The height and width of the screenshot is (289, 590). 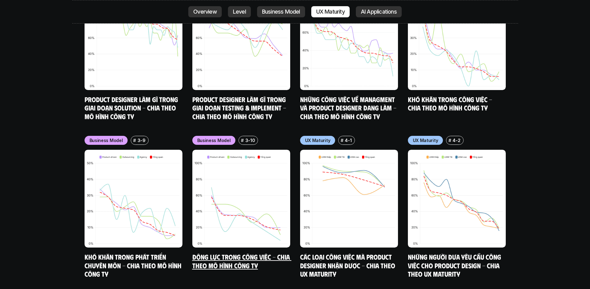 I want to click on p: Overview, so click(x=205, y=12).